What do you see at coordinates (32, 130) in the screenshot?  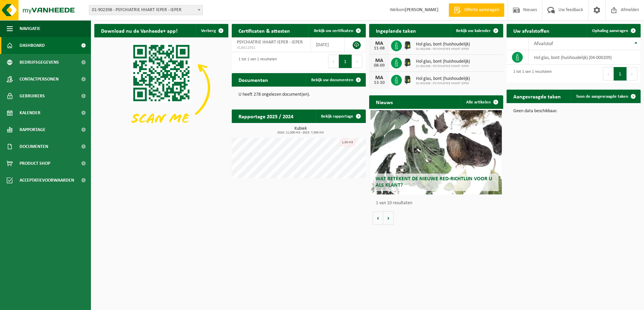 I see `span: Rapportage` at bounding box center [32, 130].